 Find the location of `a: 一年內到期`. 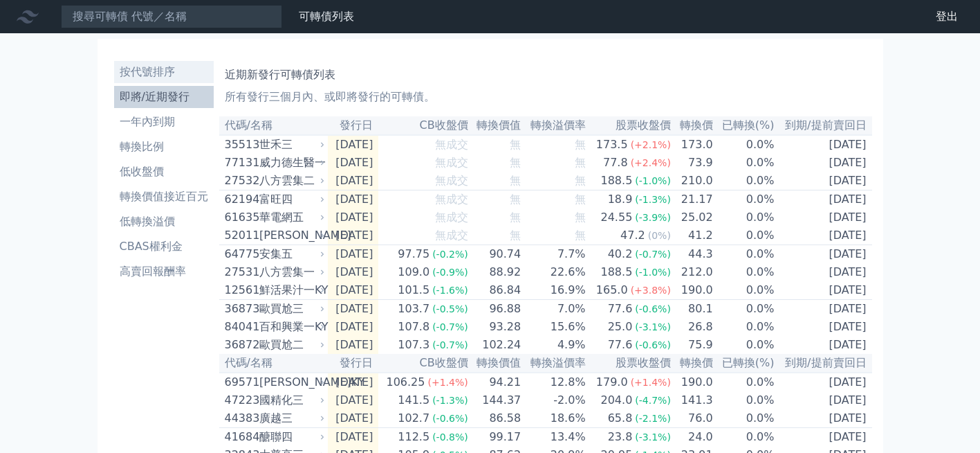

a: 一年內到期 is located at coordinates (164, 122).